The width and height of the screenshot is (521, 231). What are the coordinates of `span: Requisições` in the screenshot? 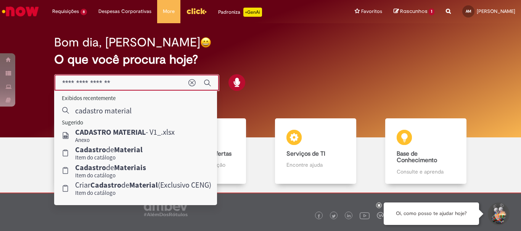 It's located at (66, 11).